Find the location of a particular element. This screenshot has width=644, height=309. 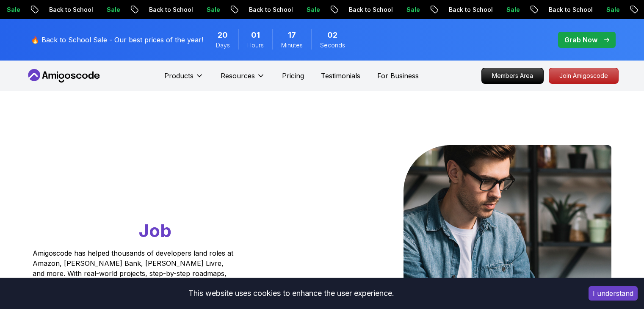

span: 20 Days is located at coordinates (222, 35).